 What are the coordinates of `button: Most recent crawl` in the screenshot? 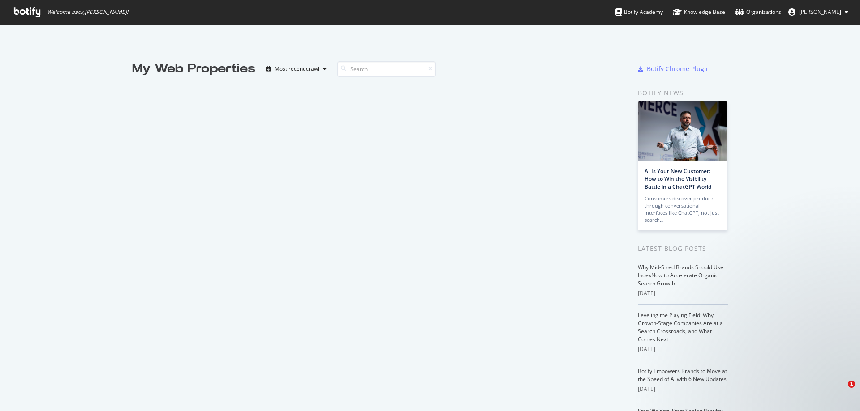 It's located at (296, 69).